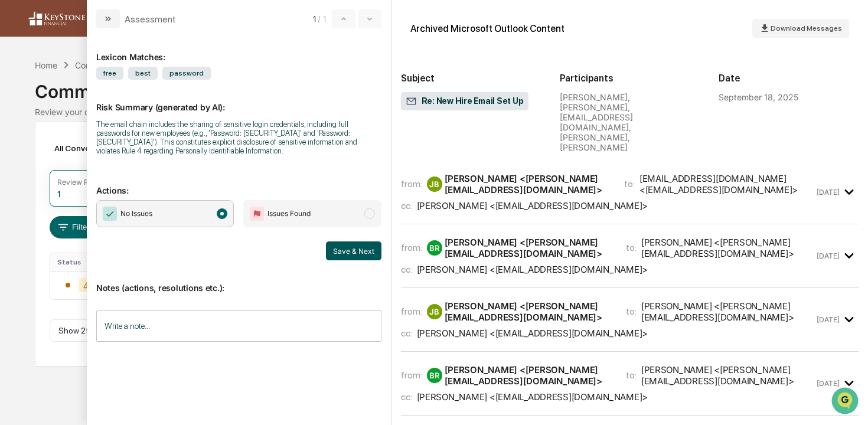  I want to click on span: Issues Found, so click(289, 214).